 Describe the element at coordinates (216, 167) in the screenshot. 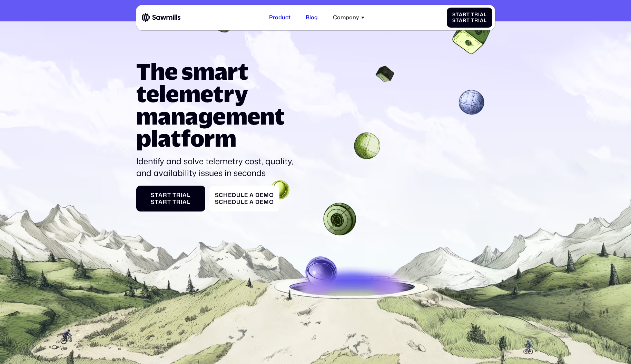

I see `p: Identify and solve telemetry cost, quality, and availability issues in seconds` at that location.